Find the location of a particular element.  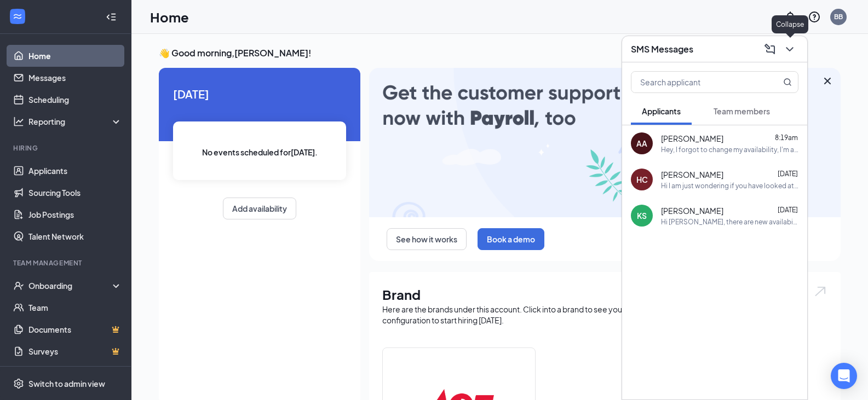

svg: WorkstreamLogo is located at coordinates (18, 16).